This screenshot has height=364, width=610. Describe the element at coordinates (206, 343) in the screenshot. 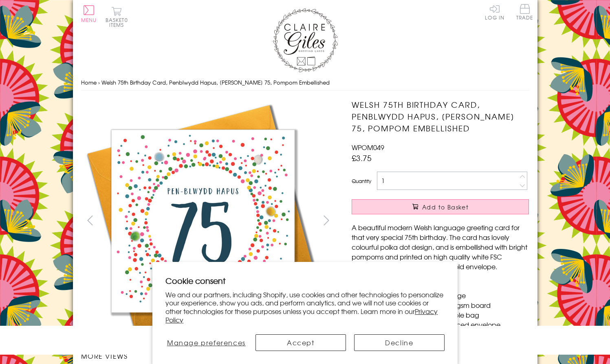

I see `span: Manage preferences` at that location.